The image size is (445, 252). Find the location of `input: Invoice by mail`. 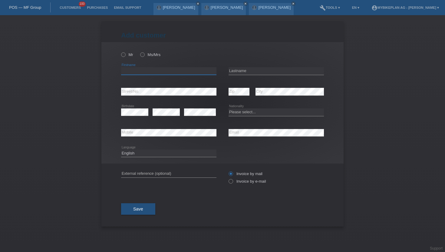

input: Invoice by mail is located at coordinates (230, 175).